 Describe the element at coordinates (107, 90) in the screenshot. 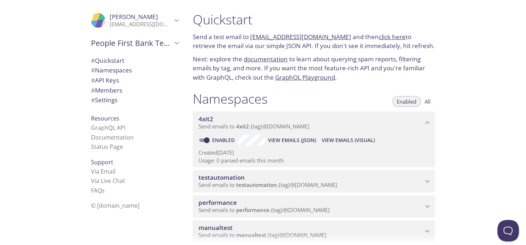

I see `span: Members` at that location.